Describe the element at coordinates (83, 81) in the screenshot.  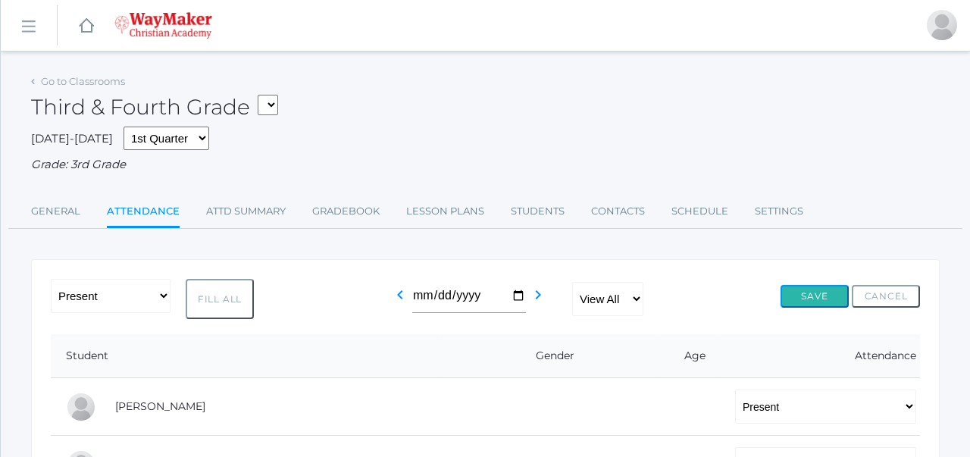
I see `a: Go to Classrooms` at that location.